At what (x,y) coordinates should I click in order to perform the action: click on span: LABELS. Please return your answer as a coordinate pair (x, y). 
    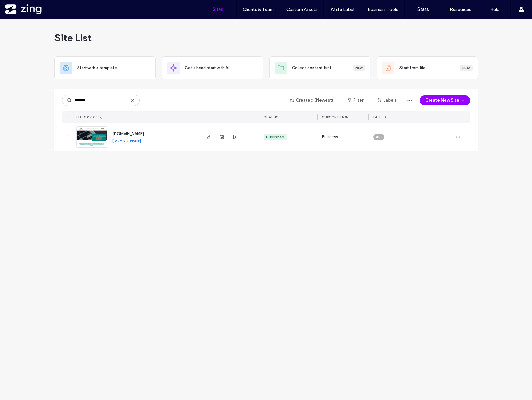
    Looking at the image, I should click on (380, 117).